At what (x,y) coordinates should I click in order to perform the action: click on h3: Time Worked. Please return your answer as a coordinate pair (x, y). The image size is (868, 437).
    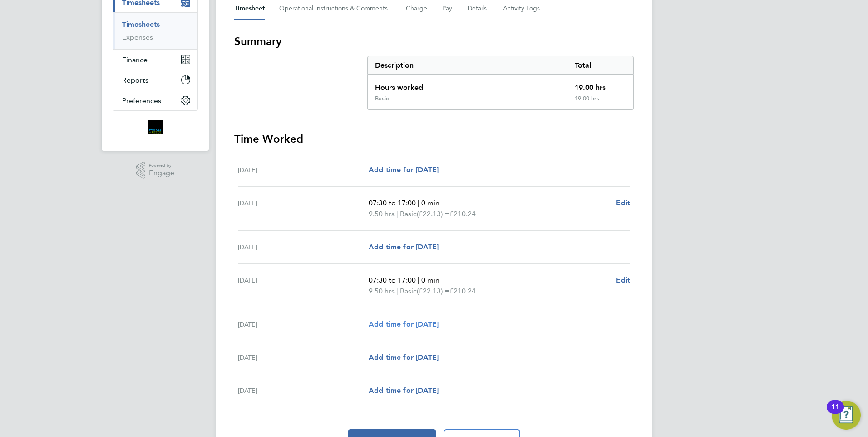
    Looking at the image, I should click on (434, 139).